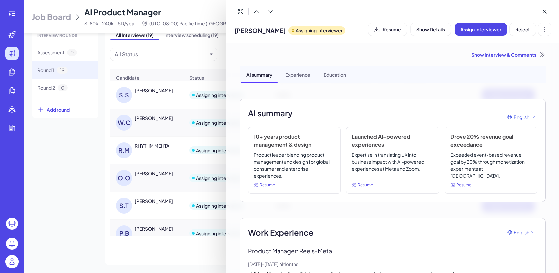 The width and height of the screenshot is (559, 273). Describe the element at coordinates (523, 29) in the screenshot. I see `button: Reject` at that location.